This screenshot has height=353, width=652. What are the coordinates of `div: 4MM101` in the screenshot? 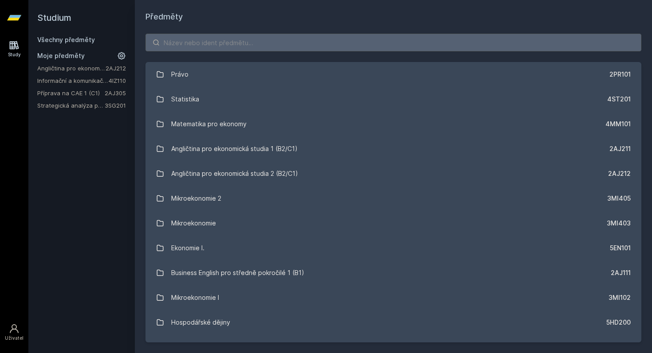 It's located at (618, 124).